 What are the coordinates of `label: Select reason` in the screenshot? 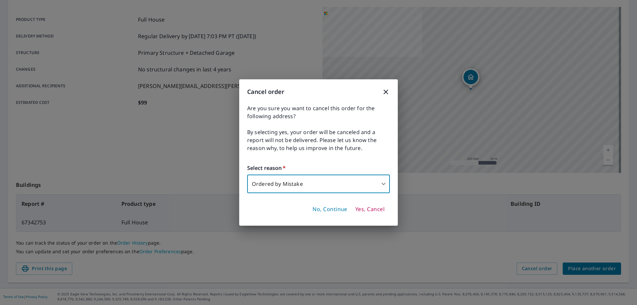 It's located at (319, 168).